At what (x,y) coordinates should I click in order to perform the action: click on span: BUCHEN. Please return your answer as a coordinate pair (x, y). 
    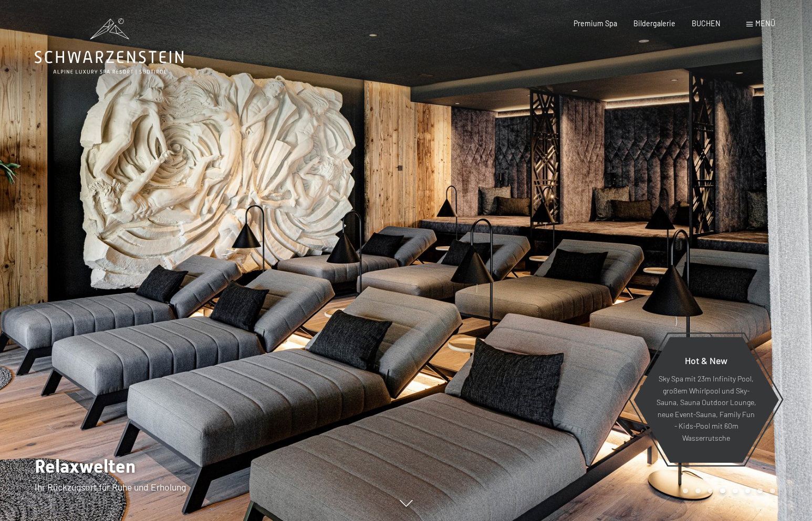
    Looking at the image, I should click on (705, 23).